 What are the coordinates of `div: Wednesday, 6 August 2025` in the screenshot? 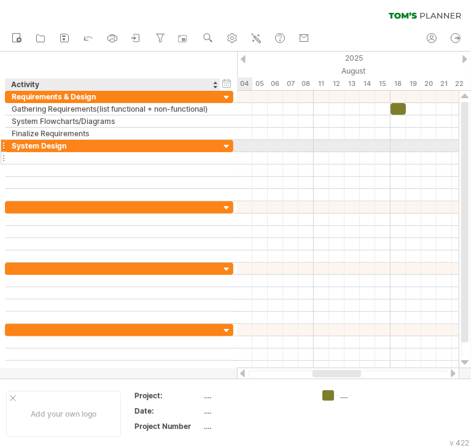 It's located at (275, 84).